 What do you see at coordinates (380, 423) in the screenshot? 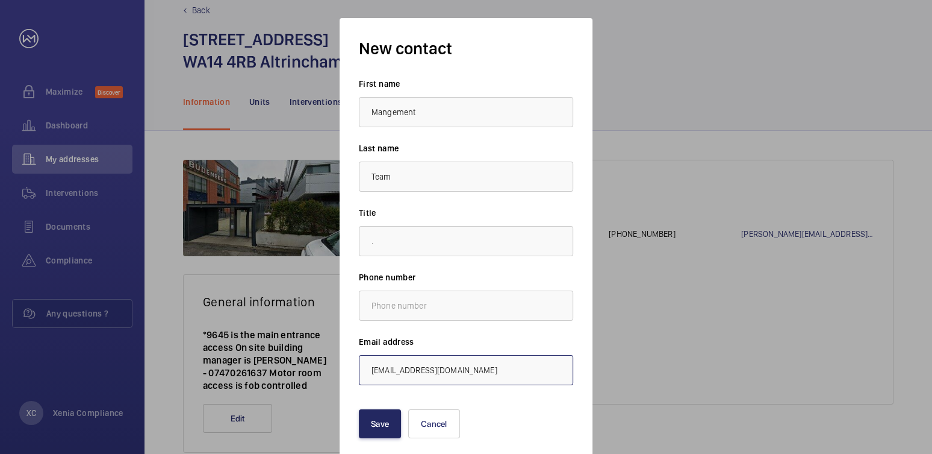
I see `button: Save` at bounding box center [380, 423].